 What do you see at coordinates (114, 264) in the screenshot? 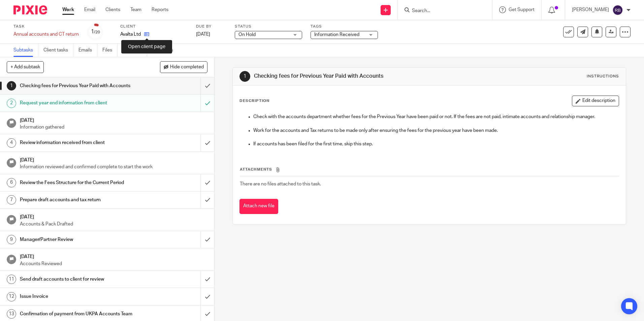
I see `p: Accounts Reviewed` at bounding box center [114, 264].